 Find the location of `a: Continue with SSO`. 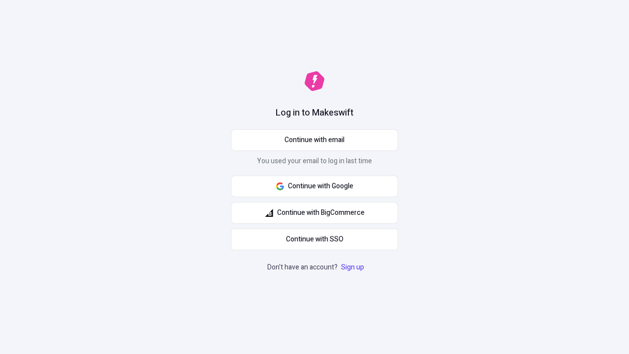

a: Continue with SSO is located at coordinates (315, 239).